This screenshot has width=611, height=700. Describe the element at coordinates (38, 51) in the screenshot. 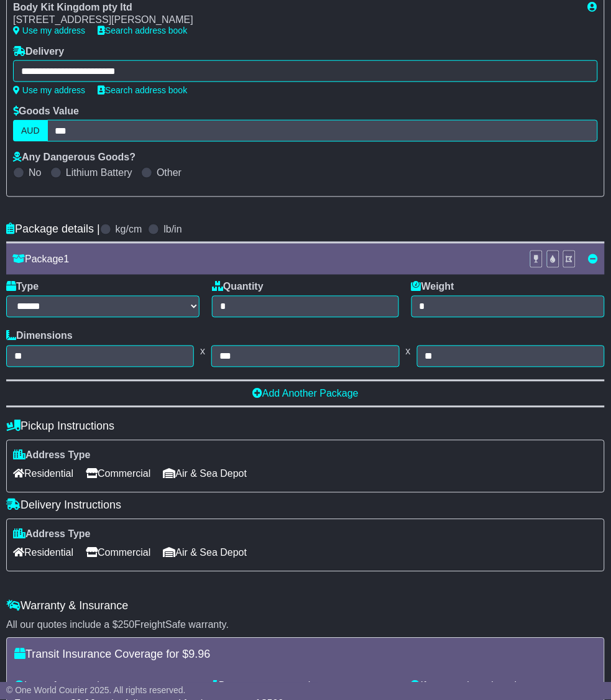

I see `label: Delivery` at that location.